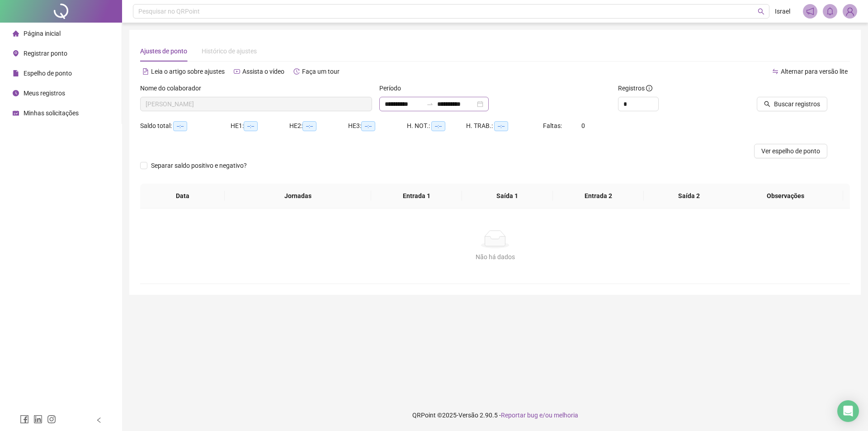 This screenshot has height=431, width=868. I want to click on th: Saída 2, so click(689, 196).